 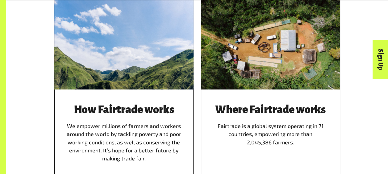 I want to click on h3: How Fairtrade works, so click(x=124, y=110).